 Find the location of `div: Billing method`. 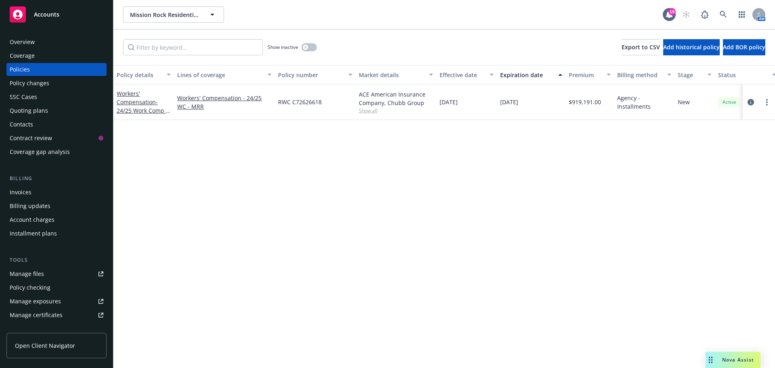

div: Billing method is located at coordinates (640, 75).